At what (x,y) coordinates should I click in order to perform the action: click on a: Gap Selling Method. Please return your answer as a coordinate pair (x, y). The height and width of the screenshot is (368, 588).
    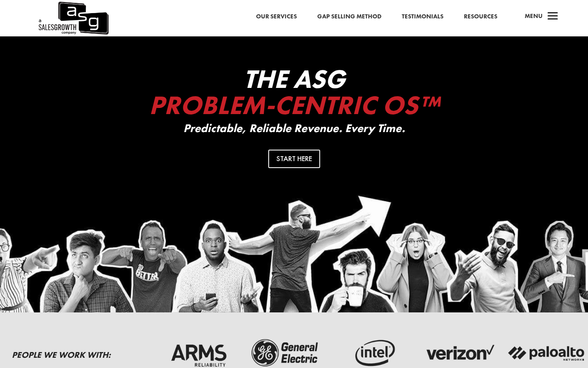
    Looking at the image, I should click on (349, 17).